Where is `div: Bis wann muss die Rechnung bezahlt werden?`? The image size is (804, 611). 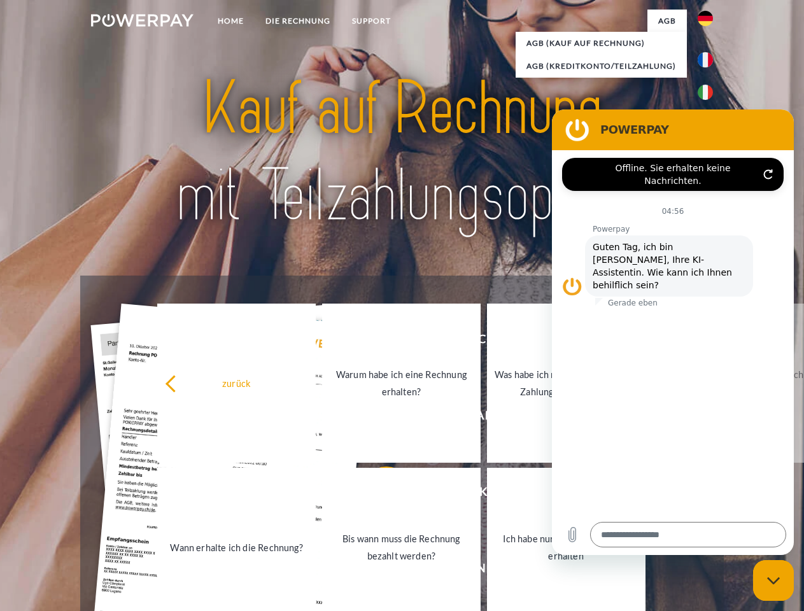 div: Bis wann muss die Rechnung bezahlt werden? is located at coordinates (401, 548).